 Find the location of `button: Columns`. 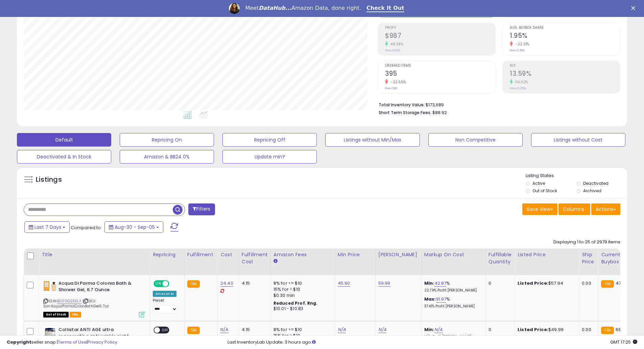

button: Columns is located at coordinates (574, 209).